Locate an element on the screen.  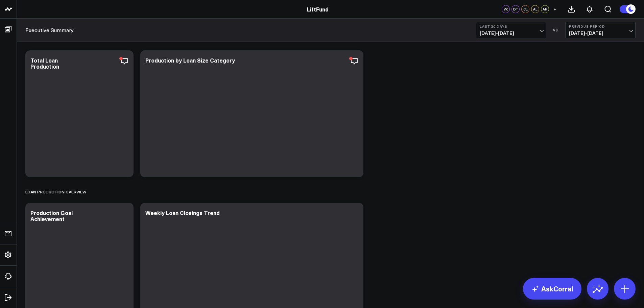
a: AskCorral is located at coordinates (552, 289).